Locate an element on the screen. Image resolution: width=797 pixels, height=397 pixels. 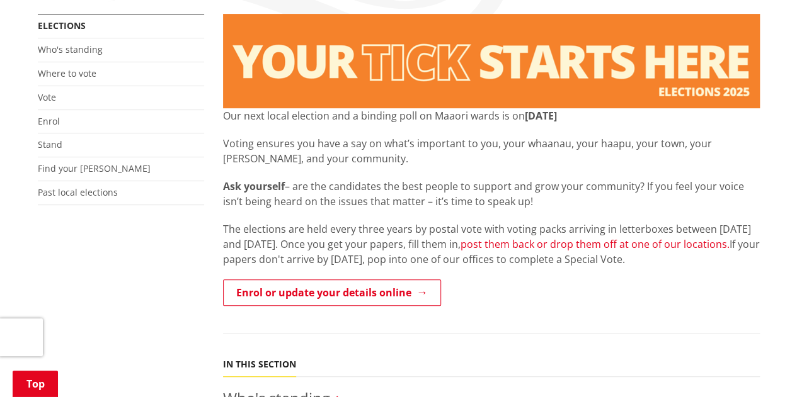
a: post them back or drop them off at one of our locations. is located at coordinates (595, 244).